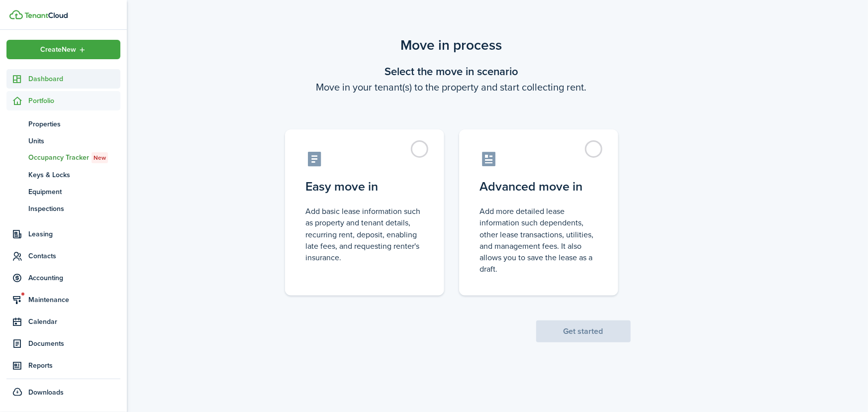  I want to click on span: Units, so click(74, 141).